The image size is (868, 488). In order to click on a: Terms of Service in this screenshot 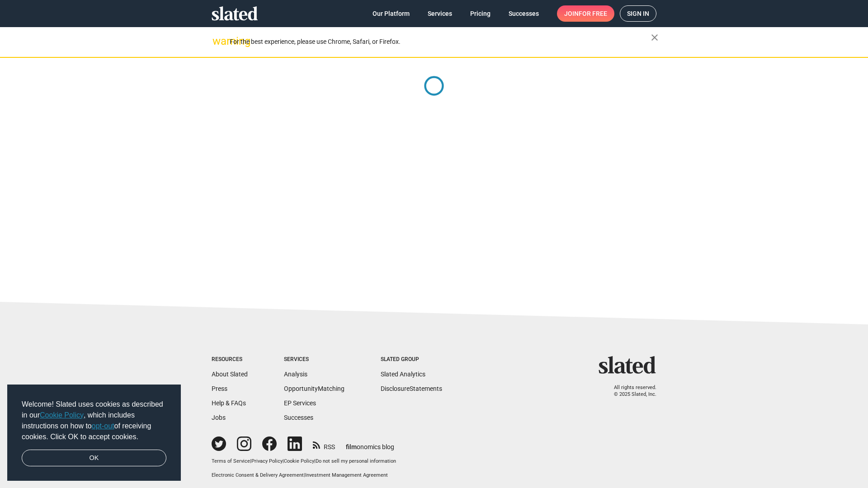, I will do `click(231, 461)`.